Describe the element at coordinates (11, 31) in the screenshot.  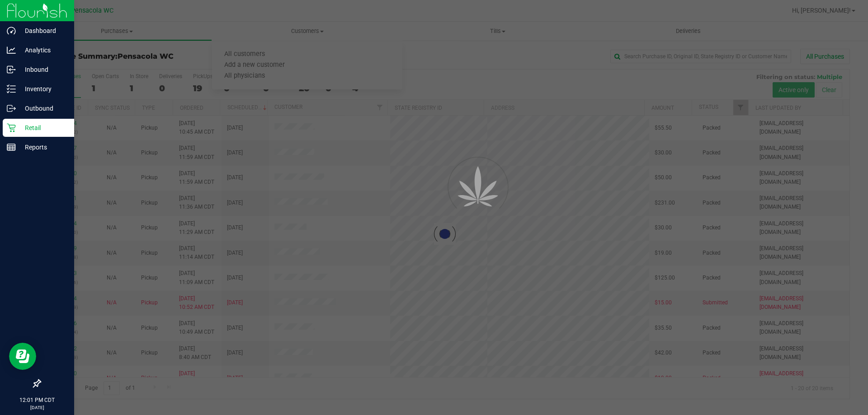
I see `inline-svg: Dashboard` at that location.